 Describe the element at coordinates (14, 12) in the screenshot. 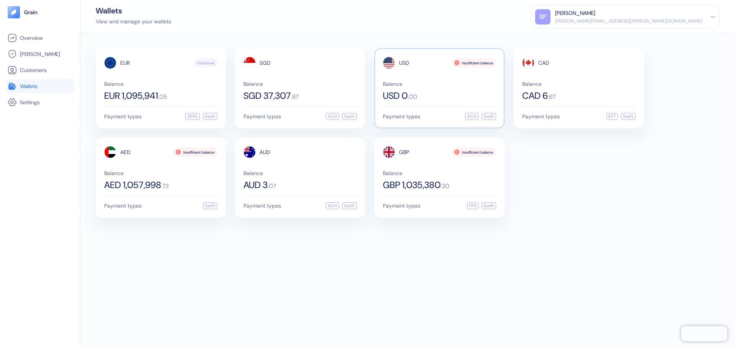

I see `img: logo-tablet-V2.svg` at that location.